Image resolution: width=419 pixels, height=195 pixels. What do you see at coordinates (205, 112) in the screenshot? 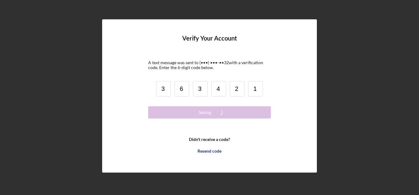
I see `div: Saving` at bounding box center [205, 112].